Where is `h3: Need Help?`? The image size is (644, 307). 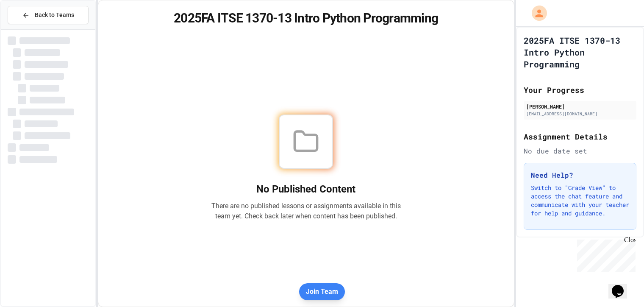 h3: Need Help? is located at coordinates (580, 175).